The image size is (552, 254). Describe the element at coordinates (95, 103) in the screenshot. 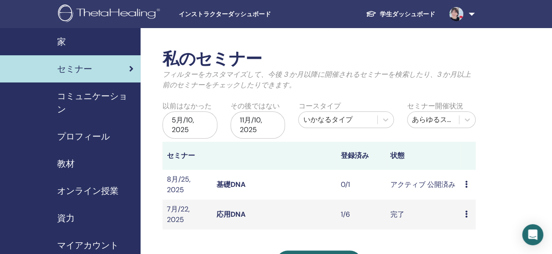

I see `span: コミュニケーション` at that location.